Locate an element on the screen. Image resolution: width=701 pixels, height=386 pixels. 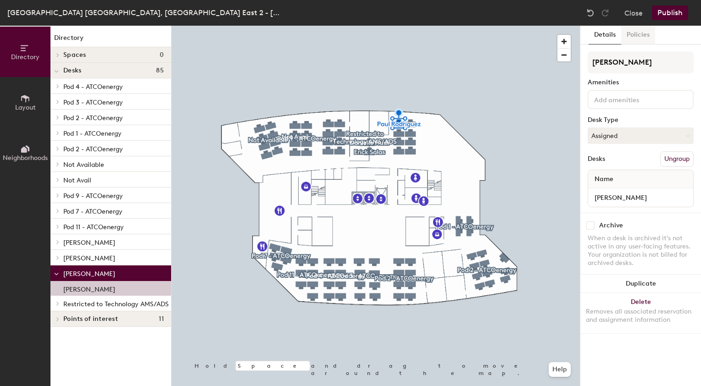
button: Close is located at coordinates (634, 13).